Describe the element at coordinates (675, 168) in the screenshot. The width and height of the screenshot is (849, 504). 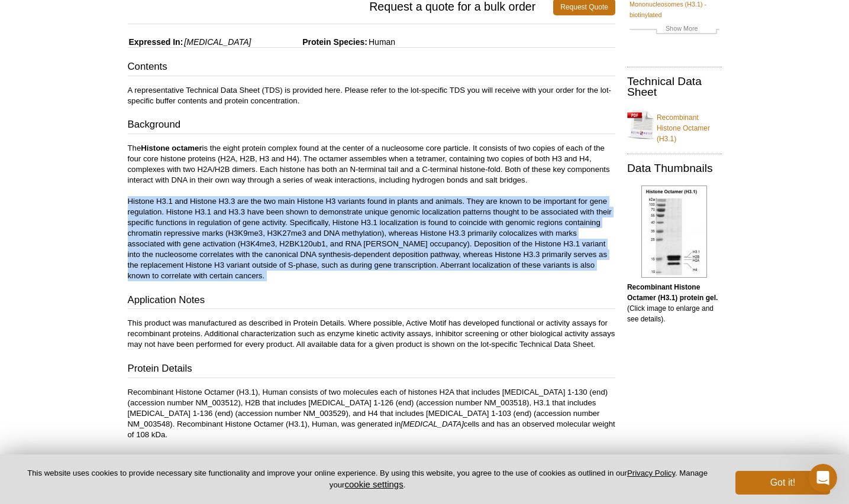
I see `h2: Data Thumbnails` at that location.